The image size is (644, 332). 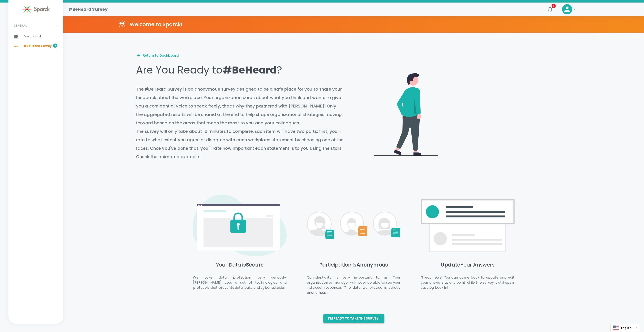 I want to click on div: #BeHeard Survey1, so click(x=36, y=46).